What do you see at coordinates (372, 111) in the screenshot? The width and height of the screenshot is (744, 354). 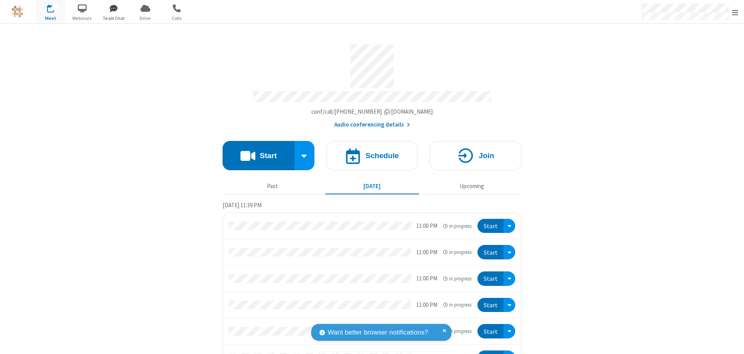 I see `span: Copy my meeting room link` at bounding box center [372, 111].